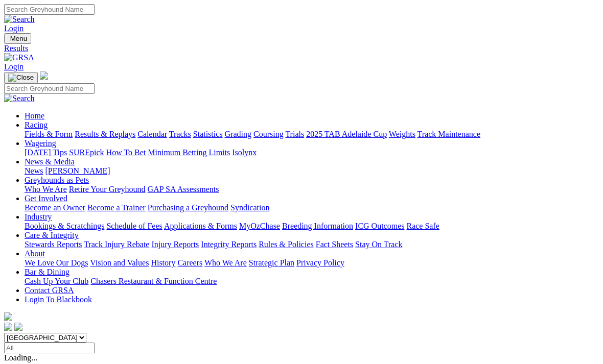 The height and width of the screenshot is (364, 603). Describe the element at coordinates (422, 226) in the screenshot. I see `a: Race Safe` at that location.